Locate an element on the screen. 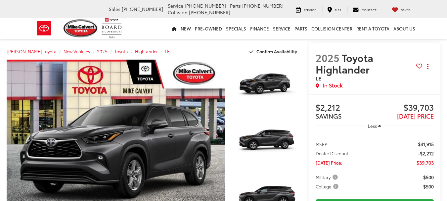 Image resolution: width=447 pixels, height=201 pixels. button: Military is located at coordinates (328, 177).